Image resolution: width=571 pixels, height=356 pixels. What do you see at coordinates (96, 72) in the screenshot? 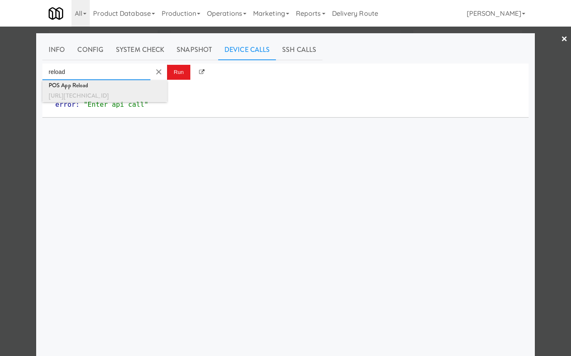
I see `input: Enter api call...` at bounding box center [96, 72].